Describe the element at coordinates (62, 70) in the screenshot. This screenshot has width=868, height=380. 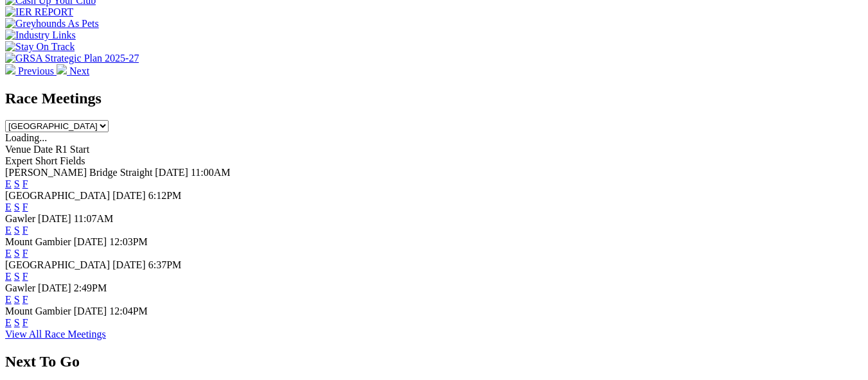
I see `img: chevron-right-pager-white.svg` at that location.